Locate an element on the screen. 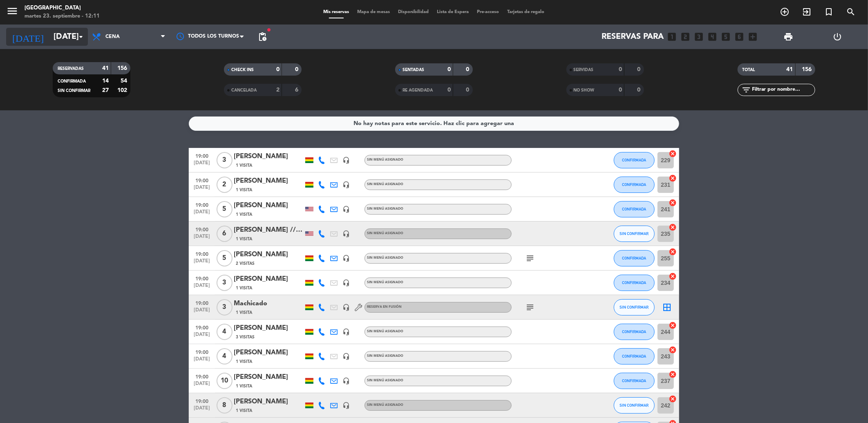 The width and height of the screenshot is (868, 423). span: CANCELADA is located at coordinates (244, 90).